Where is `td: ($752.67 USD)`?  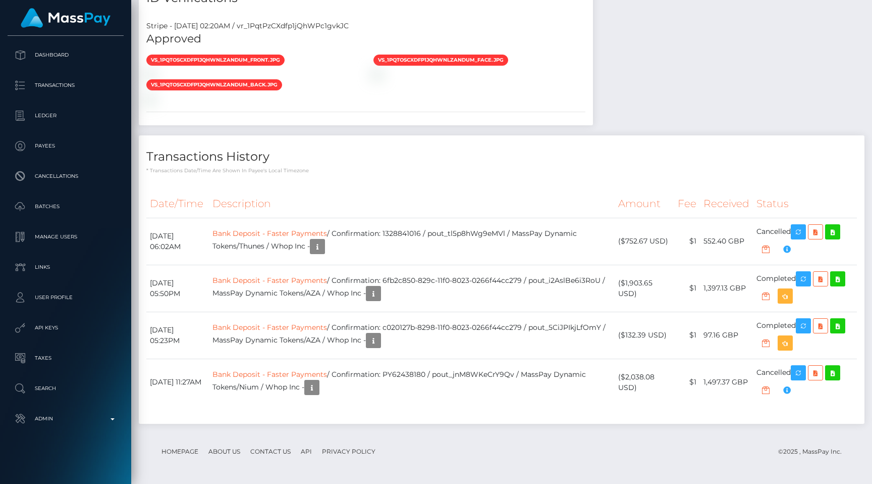
td: ($752.67 USD) is located at coordinates (644, 241).